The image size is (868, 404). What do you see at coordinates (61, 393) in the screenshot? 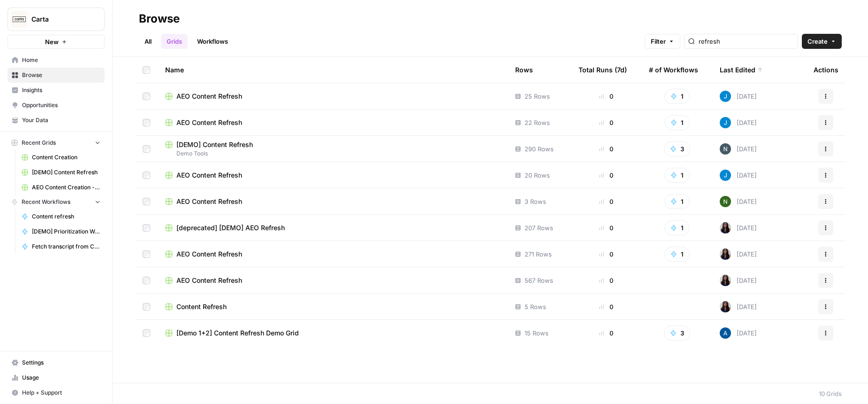
I see `span: Help + Support` at bounding box center [61, 393].